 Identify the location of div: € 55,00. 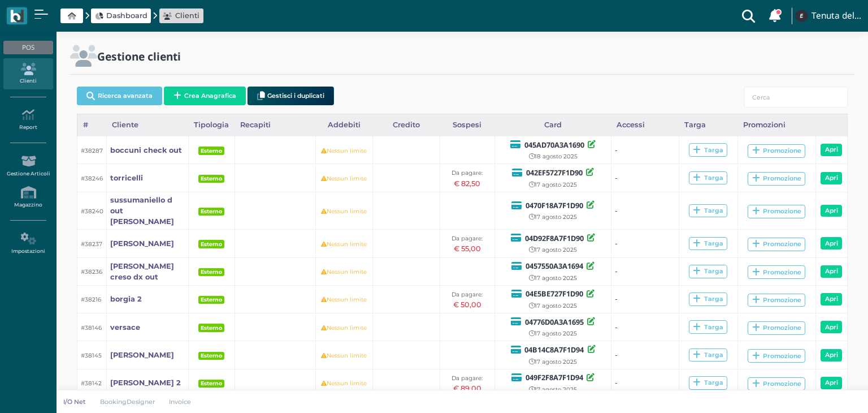
(467, 248).